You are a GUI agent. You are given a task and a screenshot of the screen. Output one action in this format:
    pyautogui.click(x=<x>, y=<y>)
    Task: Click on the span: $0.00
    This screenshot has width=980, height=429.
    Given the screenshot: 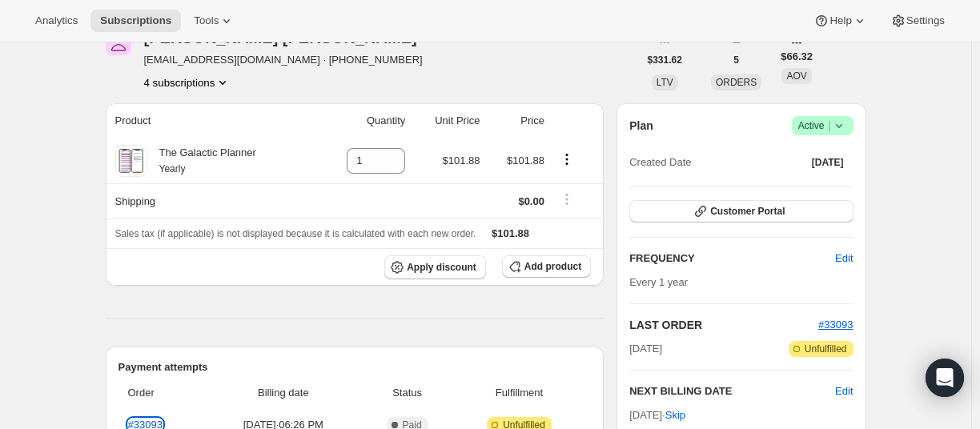 What is the action you would take?
    pyautogui.click(x=531, y=201)
    